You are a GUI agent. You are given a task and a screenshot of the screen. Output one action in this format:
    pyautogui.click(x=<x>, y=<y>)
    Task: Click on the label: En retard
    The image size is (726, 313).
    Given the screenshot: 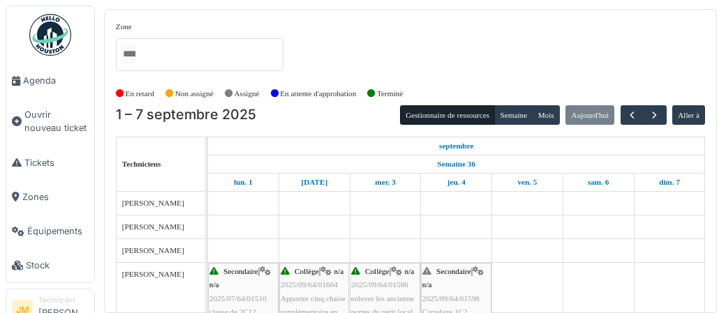 What is the action you would take?
    pyautogui.click(x=140, y=93)
    